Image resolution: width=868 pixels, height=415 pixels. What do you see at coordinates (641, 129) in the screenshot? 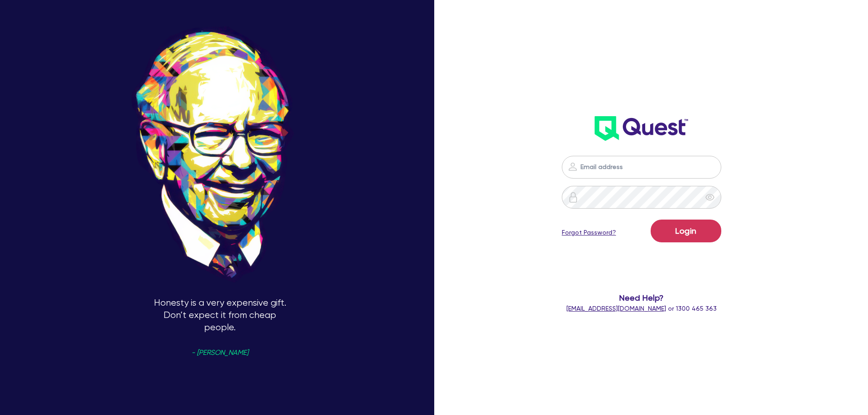
I see `img: wH2k97JdezQIQAAAABJRU5ErkJggg==` at bounding box center [641, 129].